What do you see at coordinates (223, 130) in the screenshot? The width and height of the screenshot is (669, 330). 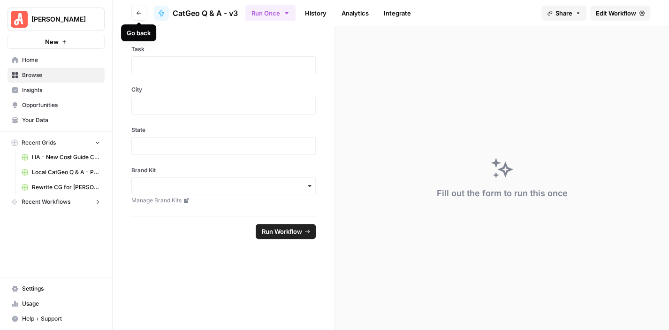 I see `label: State` at bounding box center [223, 130].